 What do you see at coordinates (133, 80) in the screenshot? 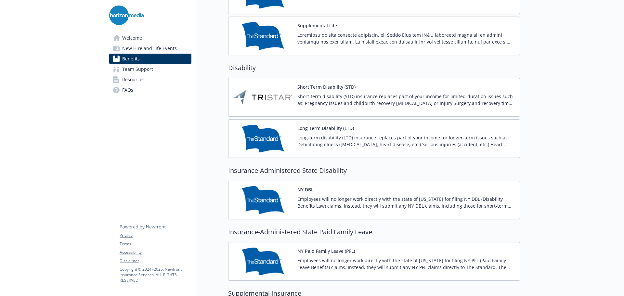
I see `span: Resources` at bounding box center [133, 80].